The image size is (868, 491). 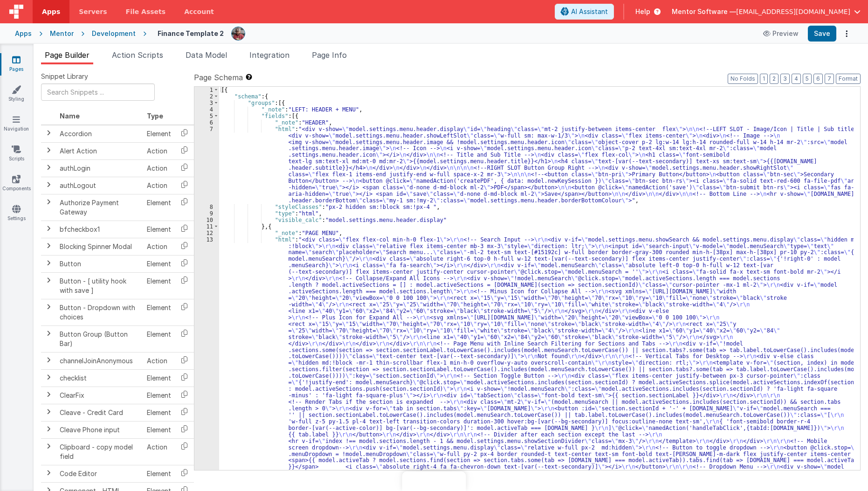 I want to click on span: Integration, so click(x=270, y=55).